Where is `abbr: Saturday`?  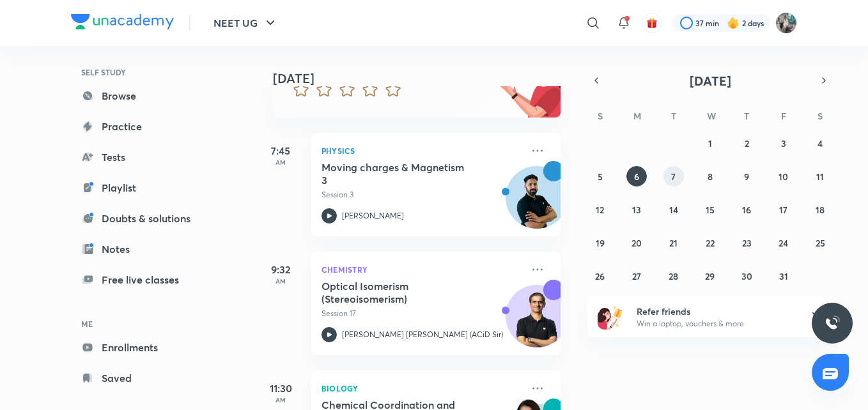 abbr: Saturday is located at coordinates (820, 116).